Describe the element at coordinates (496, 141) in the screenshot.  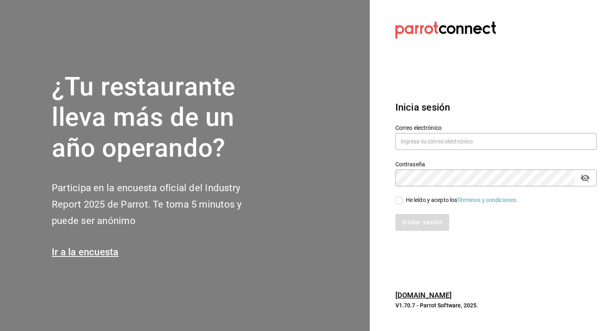
I see `input: Ingresa tu correo electrónico` at that location.